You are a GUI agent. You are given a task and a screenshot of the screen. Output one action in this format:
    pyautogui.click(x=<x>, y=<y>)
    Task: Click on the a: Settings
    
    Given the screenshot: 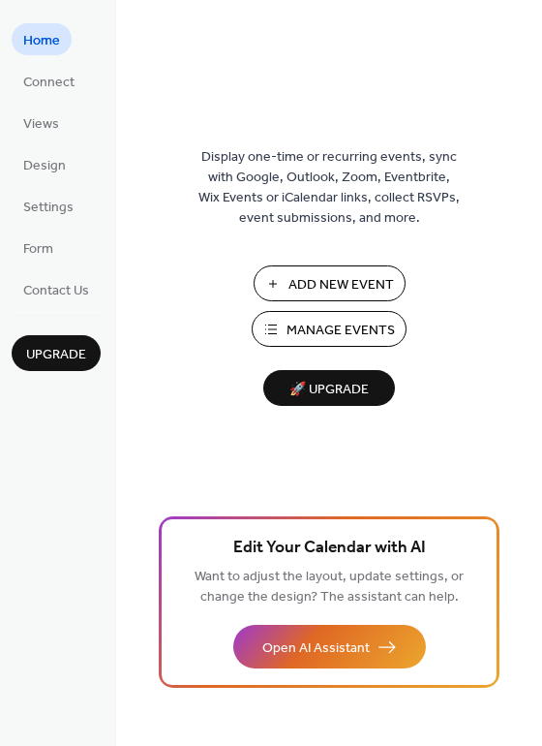 What is the action you would take?
    pyautogui.click(x=48, y=205)
    